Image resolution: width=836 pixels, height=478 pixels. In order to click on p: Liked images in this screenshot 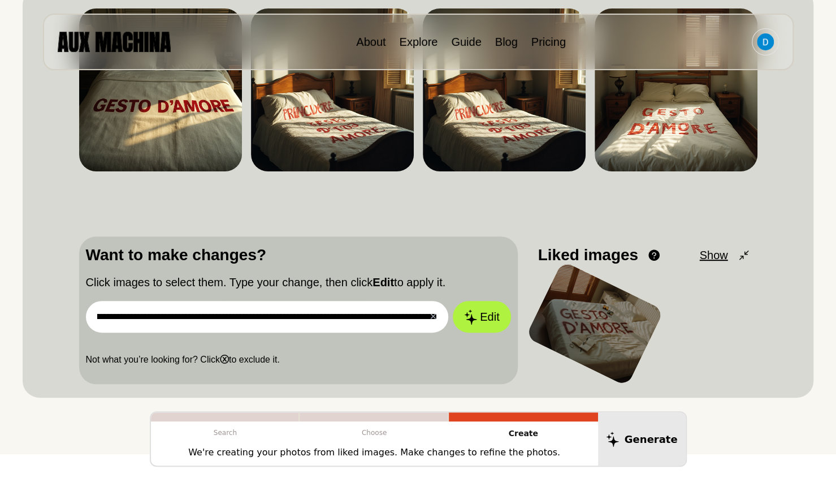, I will do `click(588, 255)`.